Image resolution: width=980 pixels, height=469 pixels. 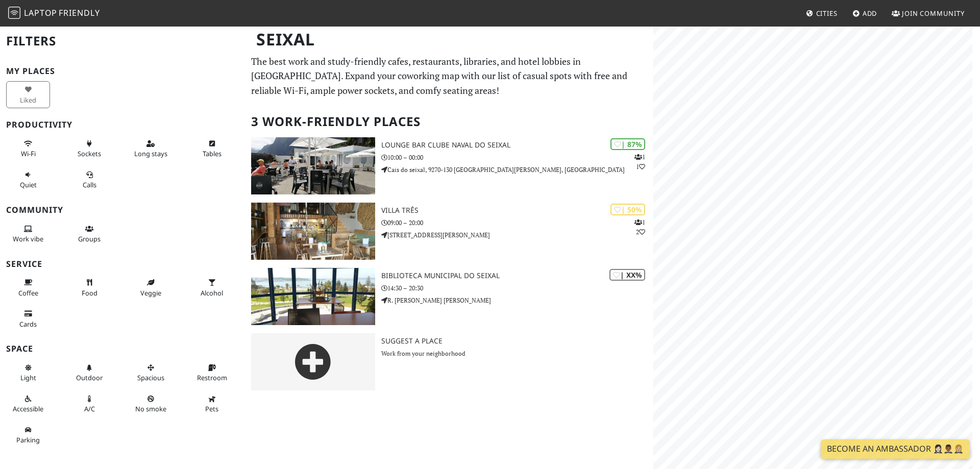 I want to click on h3: Biblioteca Municipal do Seixal, so click(x=517, y=275).